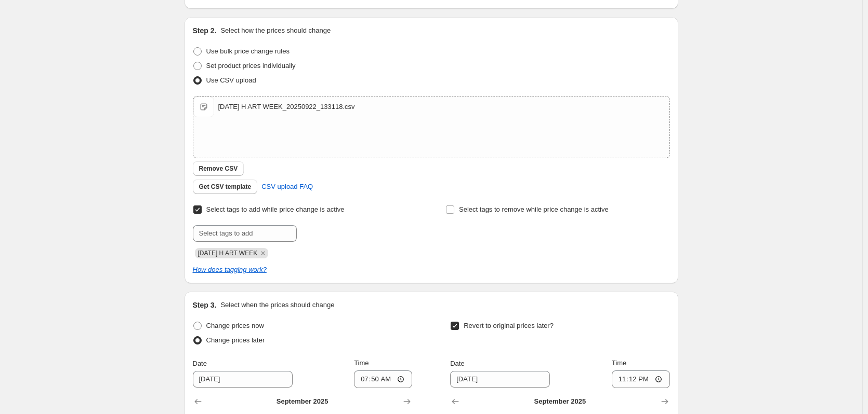 This screenshot has height=414, width=868. I want to click on button: Get CSV template, so click(225, 187).